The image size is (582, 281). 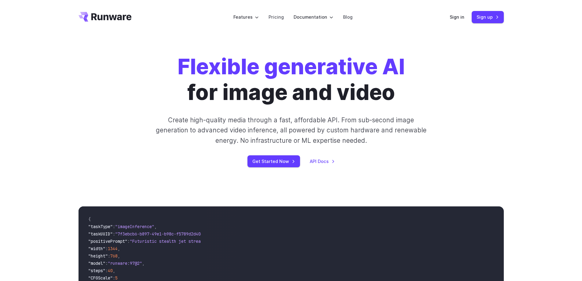 I want to click on span: "model", so click(x=97, y=263).